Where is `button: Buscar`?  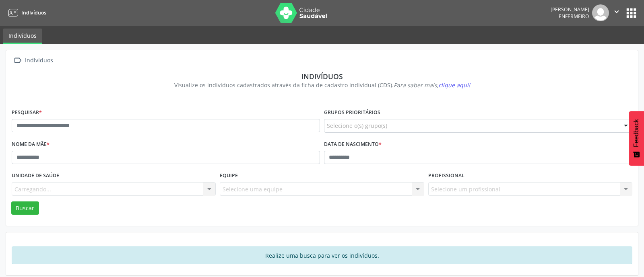
button: Buscar is located at coordinates (25, 208).